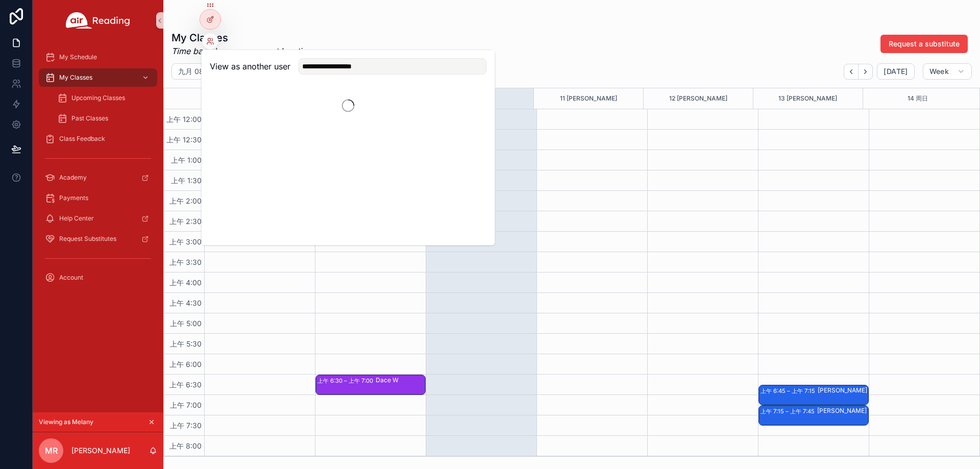 This screenshot has height=469, width=980. I want to click on span: 上午 5:30, so click(186, 343).